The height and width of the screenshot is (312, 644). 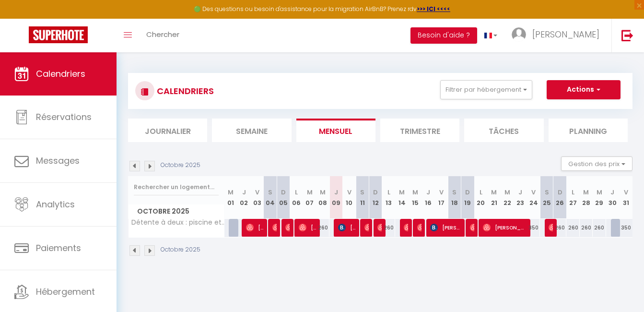 What do you see at coordinates (176, 187) in the screenshot?
I see `input: Rechercher un logement...` at bounding box center [176, 187].